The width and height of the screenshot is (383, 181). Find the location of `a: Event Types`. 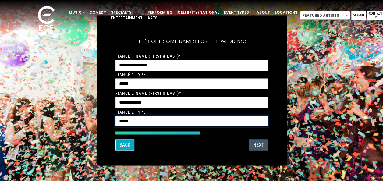

a: Event Types is located at coordinates (237, 12).